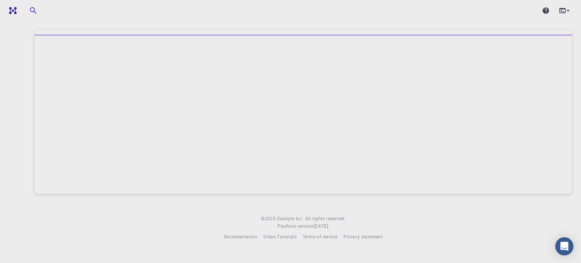 The image size is (581, 263). I want to click on span: Privacy statement, so click(363, 236).